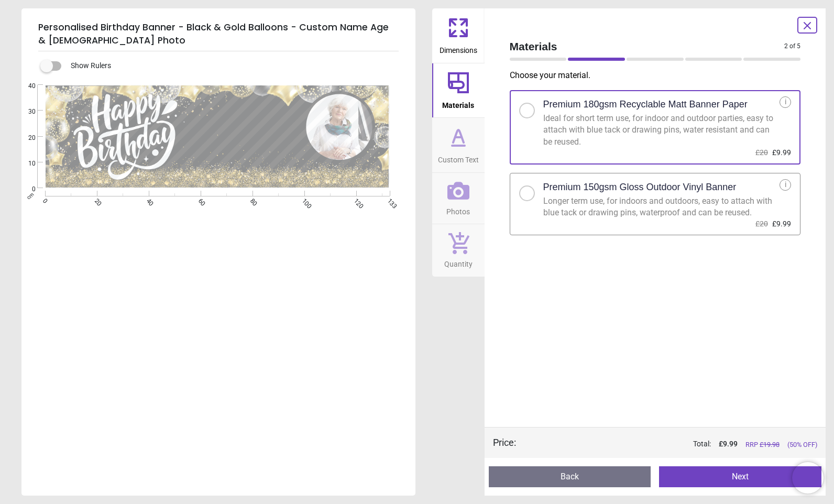 The image size is (834, 504). What do you see at coordinates (26, 86) in the screenshot?
I see `span: 40` at bounding box center [26, 86].